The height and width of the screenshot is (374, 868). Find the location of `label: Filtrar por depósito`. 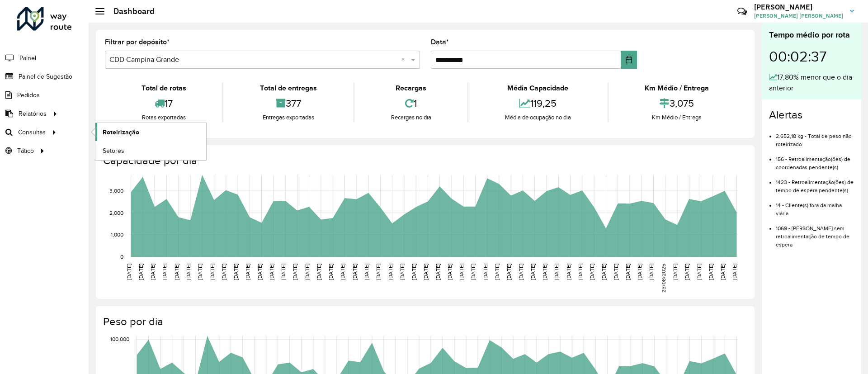

label: Filtrar por depósito is located at coordinates (137, 42).